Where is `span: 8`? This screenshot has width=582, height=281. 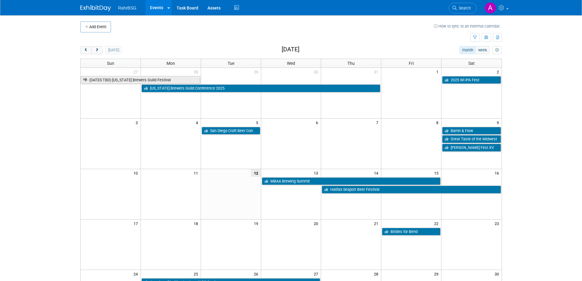 span: 8 is located at coordinates (438, 122).